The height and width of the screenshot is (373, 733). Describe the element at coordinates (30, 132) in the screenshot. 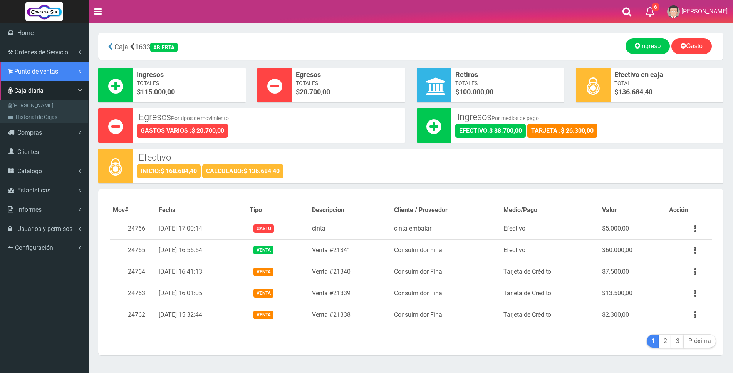

I see `span: Compras` at that location.